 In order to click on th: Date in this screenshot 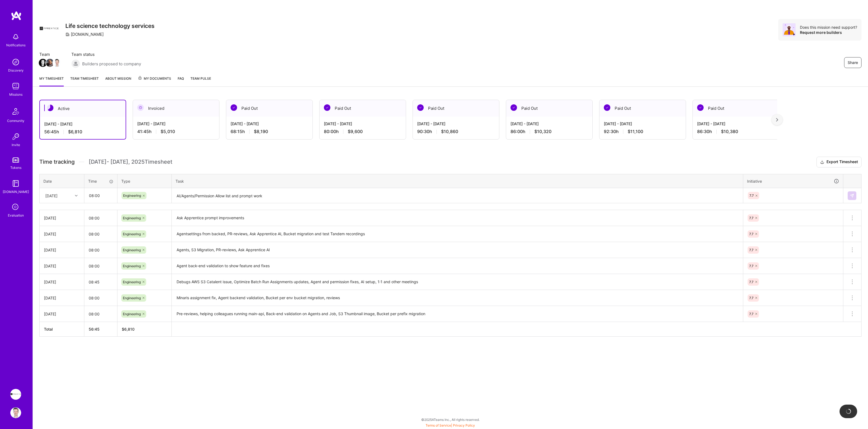, I will do `click(62, 181)`.